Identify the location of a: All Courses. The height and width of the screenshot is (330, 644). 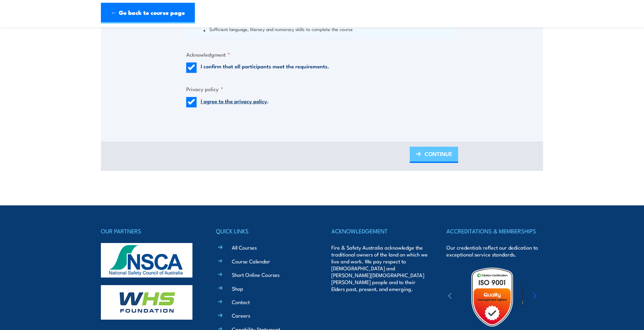
(244, 248).